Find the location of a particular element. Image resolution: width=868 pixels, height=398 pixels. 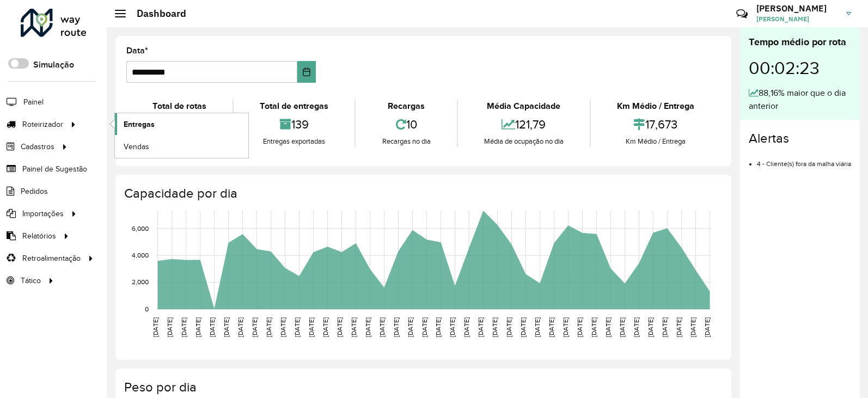

span: Importações is located at coordinates (43, 214).